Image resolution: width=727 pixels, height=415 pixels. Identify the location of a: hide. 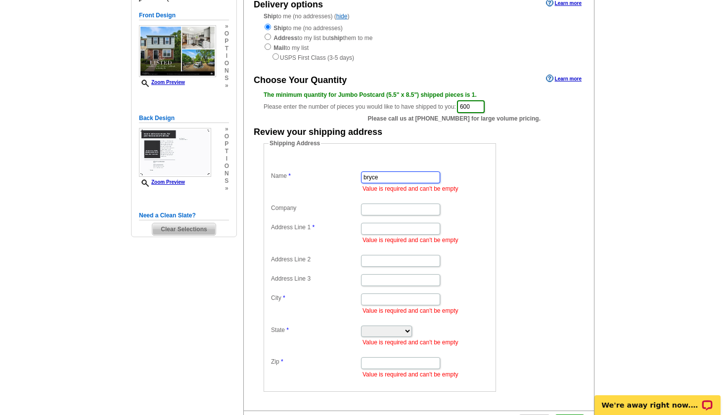
(342, 16).